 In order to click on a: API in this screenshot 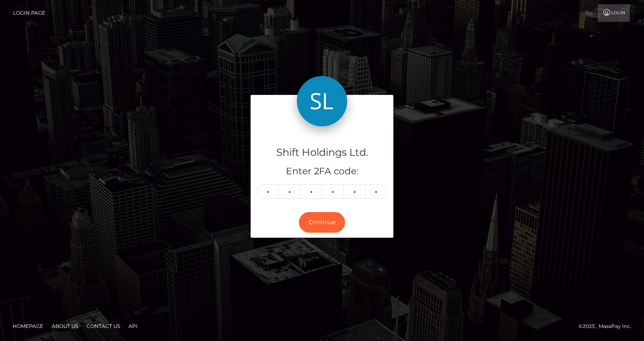, I will do `click(133, 326)`.